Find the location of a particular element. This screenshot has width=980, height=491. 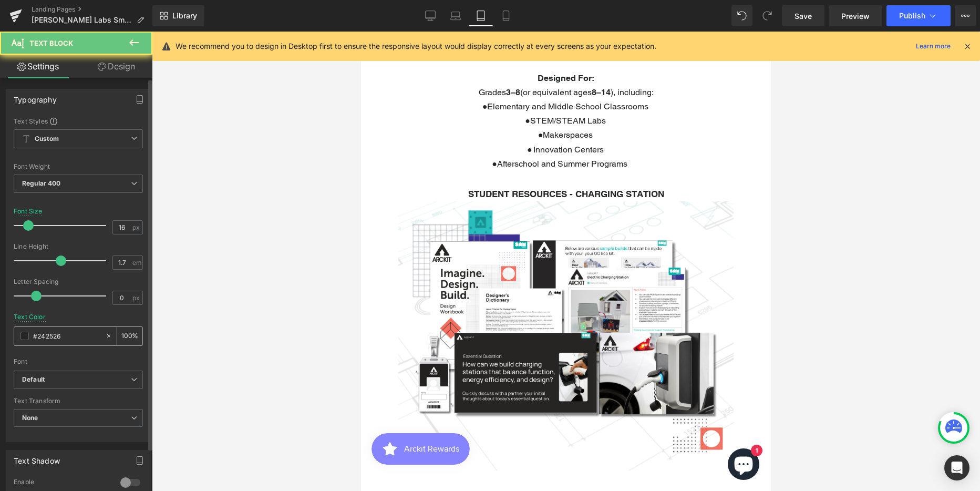

b: 3–8 is located at coordinates (152, 60).